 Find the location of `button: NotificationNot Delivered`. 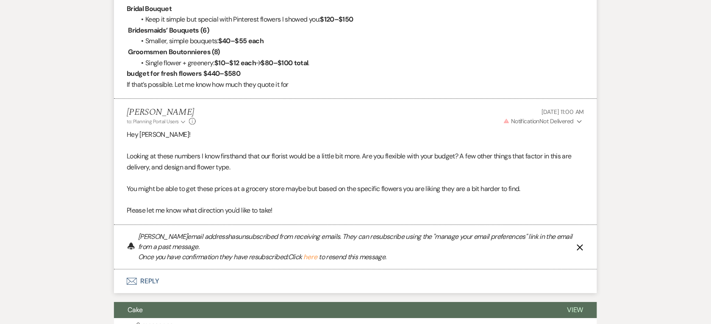

button: NotificationNot Delivered is located at coordinates (543, 121).